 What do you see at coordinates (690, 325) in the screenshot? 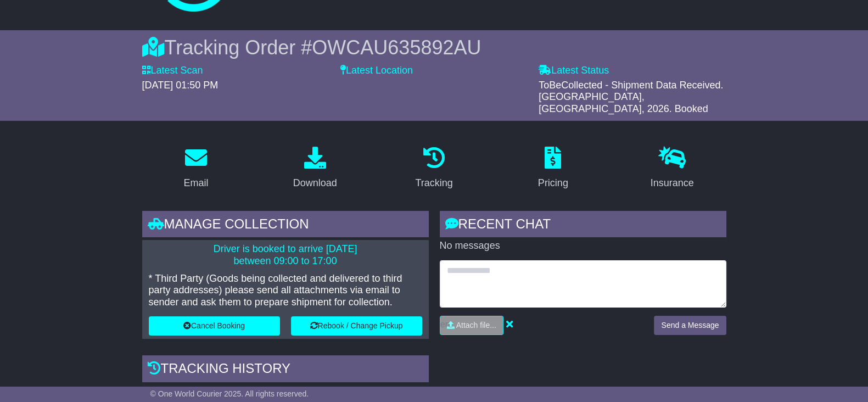
I see `button: Send a Message` at bounding box center [690, 325].